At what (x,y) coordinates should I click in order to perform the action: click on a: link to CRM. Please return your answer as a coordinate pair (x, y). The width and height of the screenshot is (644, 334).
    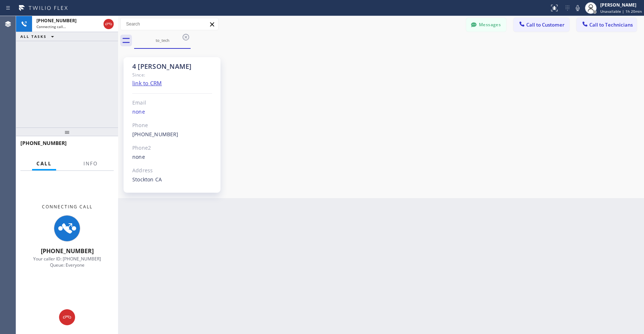
    Looking at the image, I should click on (147, 83).